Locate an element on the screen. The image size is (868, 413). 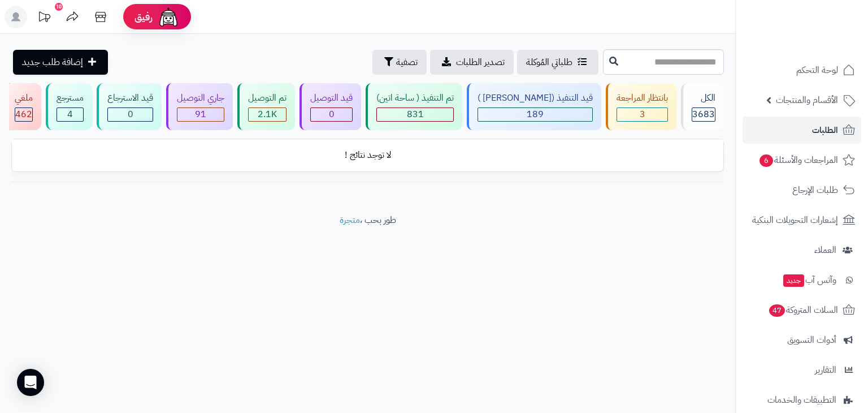
a: طلباتي المُوكلة is located at coordinates (557, 62).